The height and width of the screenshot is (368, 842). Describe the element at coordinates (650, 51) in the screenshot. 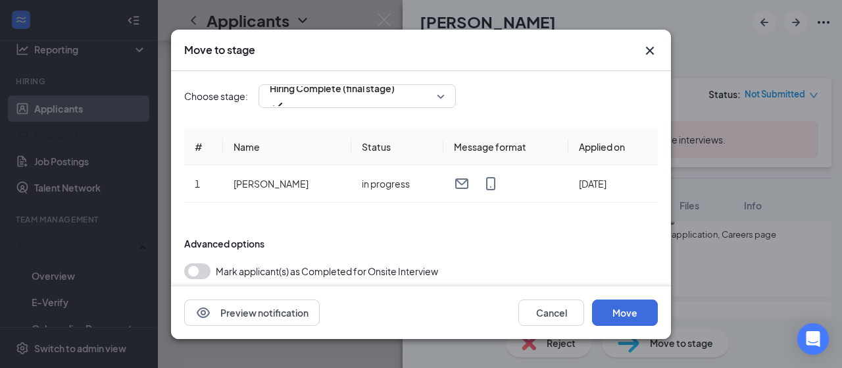

I see `svg: Cross` at that location.